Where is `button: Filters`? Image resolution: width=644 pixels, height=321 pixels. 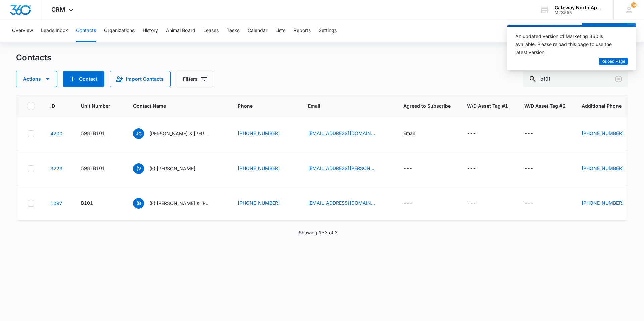
button: Filters is located at coordinates (195, 79).